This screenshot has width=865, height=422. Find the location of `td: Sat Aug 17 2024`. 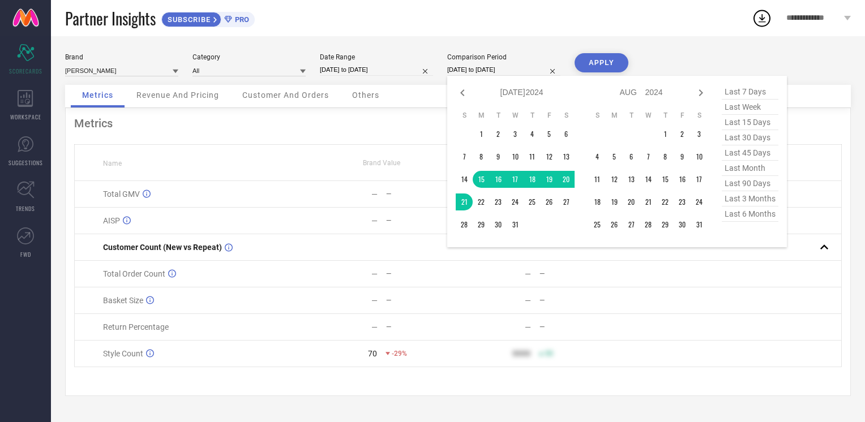

td: Sat Aug 17 2024 is located at coordinates (699, 179).